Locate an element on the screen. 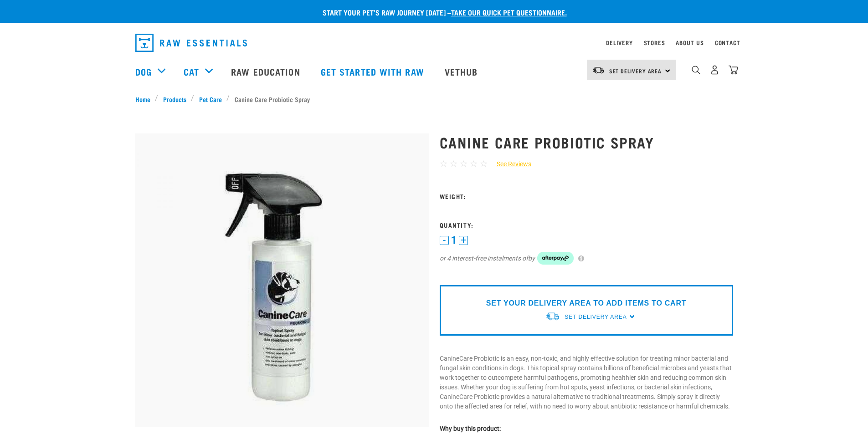 The image size is (868, 434). a: take our quick pet questionnaire. is located at coordinates (509, 12).